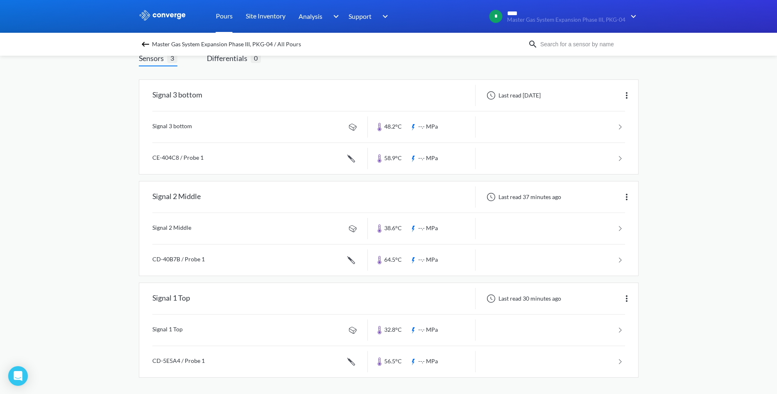 This screenshot has width=777, height=394. What do you see at coordinates (587, 44) in the screenshot?
I see `input: Search for a sensor by name` at bounding box center [587, 44].